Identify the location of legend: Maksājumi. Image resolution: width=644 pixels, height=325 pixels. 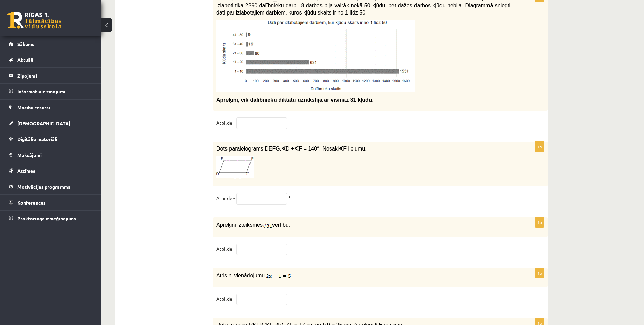
(55, 155).